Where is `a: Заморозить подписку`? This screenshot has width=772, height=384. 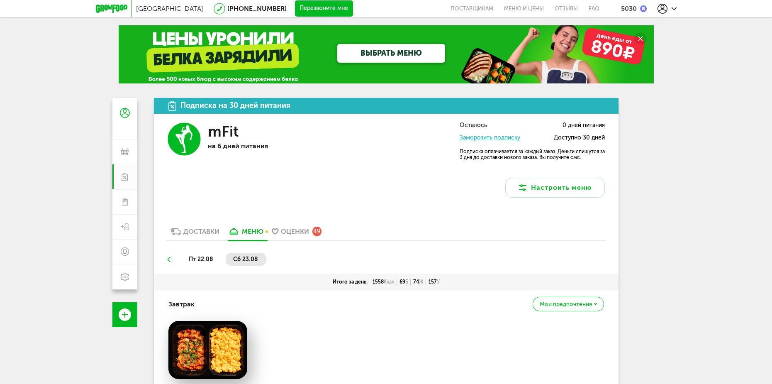
a: Заморозить подписку is located at coordinates (490, 137).